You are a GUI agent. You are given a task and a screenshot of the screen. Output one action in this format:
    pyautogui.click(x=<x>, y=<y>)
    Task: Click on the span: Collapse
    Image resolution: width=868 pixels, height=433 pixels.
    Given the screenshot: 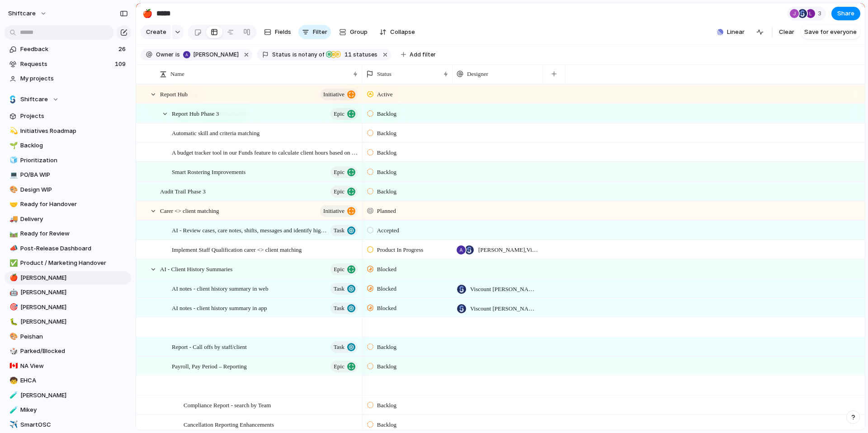 What is the action you would take?
    pyautogui.click(x=403, y=32)
    